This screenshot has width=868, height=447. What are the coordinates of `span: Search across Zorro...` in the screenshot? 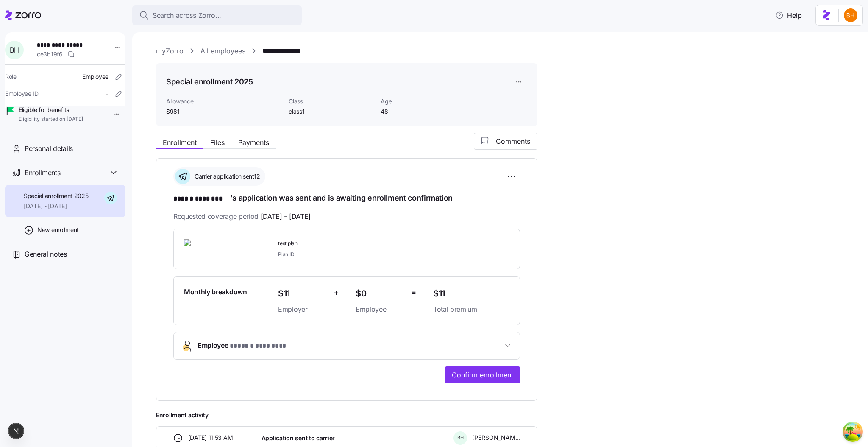 It's located at (187, 15).